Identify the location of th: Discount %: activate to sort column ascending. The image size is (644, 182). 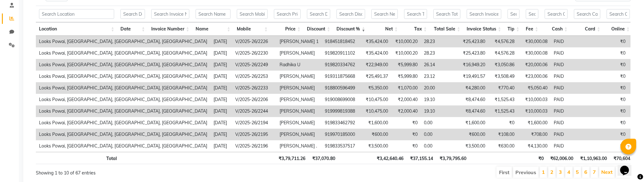
(351, 29).